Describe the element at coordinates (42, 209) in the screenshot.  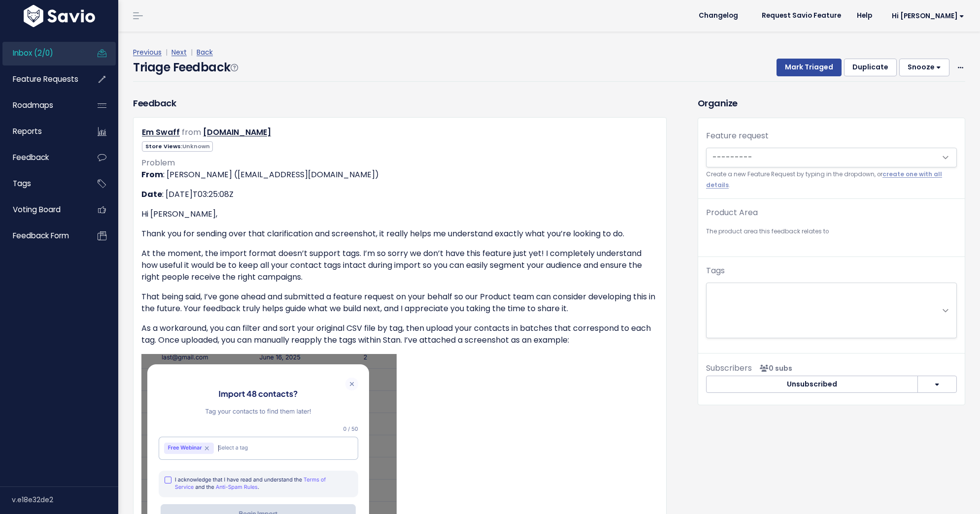
I see `a: Voting Board` at that location.